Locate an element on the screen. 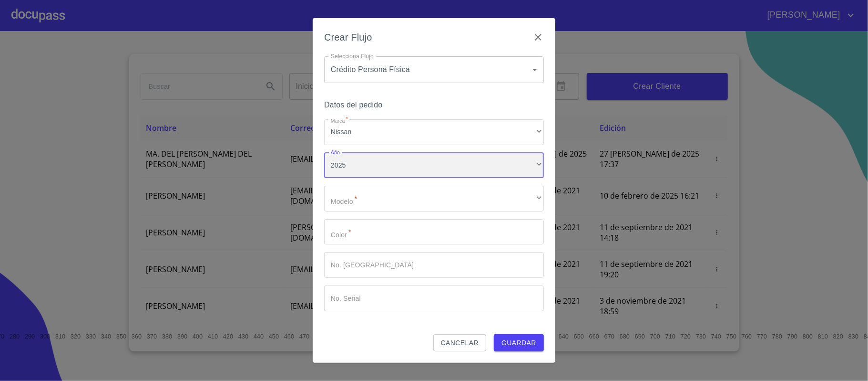 This screenshot has width=868, height=381. div: Crédito Persona Física is located at coordinates (434, 69).